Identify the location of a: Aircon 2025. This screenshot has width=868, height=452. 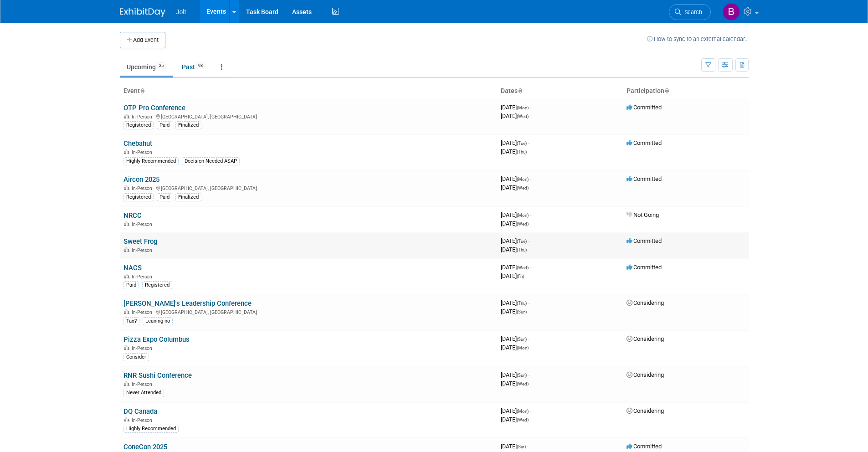
(141, 179).